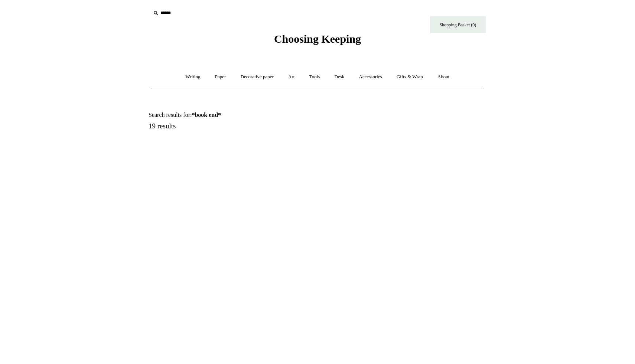  I want to click on a: Gifts & Wrap, so click(410, 77).